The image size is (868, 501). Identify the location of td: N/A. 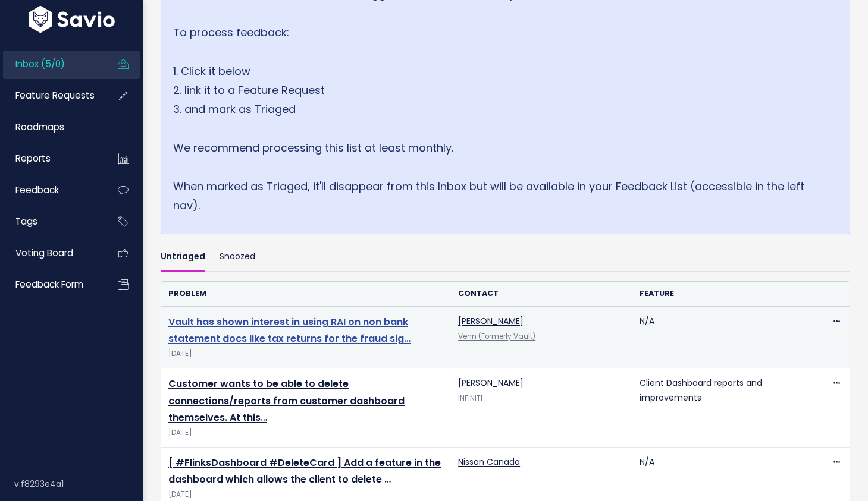
(722, 337).